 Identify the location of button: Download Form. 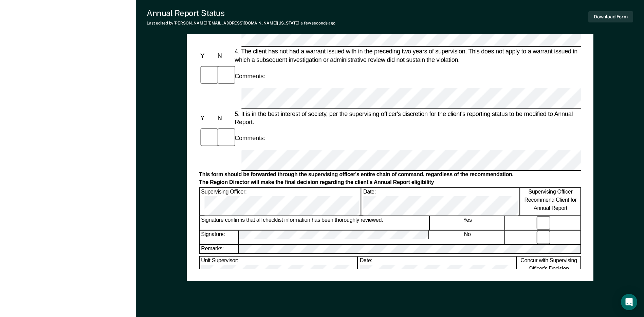
(611, 16).